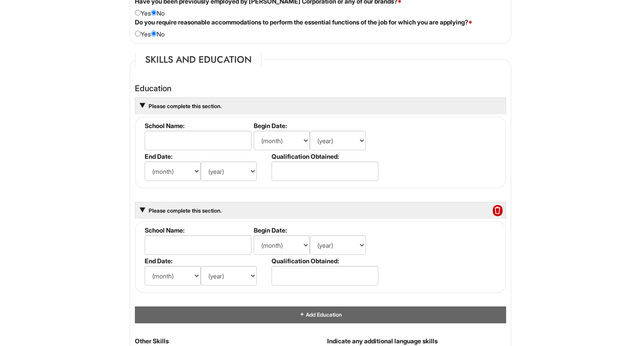 The width and height of the screenshot is (641, 346). Describe the element at coordinates (323, 315) in the screenshot. I see `span: Add Education` at that location.